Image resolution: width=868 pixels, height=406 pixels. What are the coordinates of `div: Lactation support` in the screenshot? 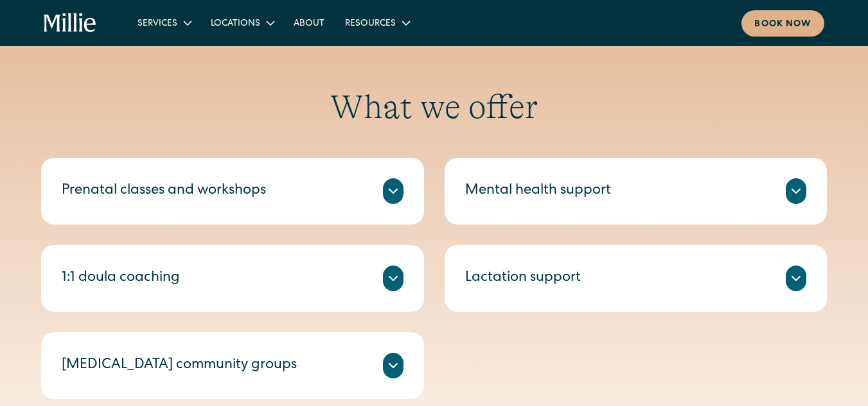 It's located at (523, 279).